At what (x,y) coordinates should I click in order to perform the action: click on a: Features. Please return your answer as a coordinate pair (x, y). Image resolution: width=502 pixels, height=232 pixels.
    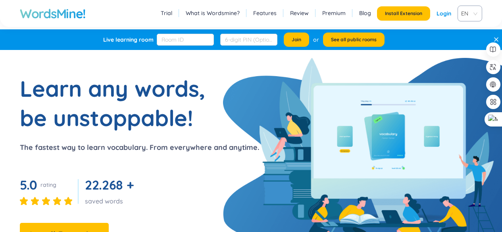
    Looking at the image, I should click on (265, 13).